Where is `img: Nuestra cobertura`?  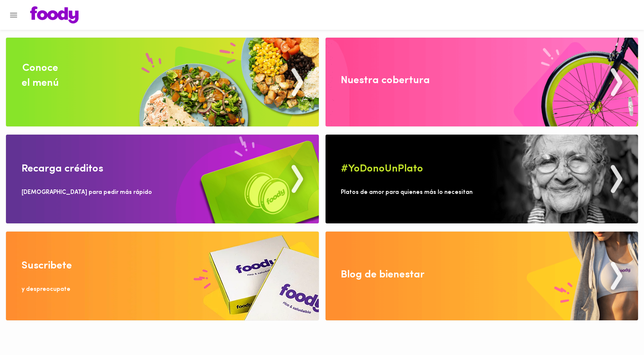
img: Nuestra cobertura is located at coordinates (482, 82).